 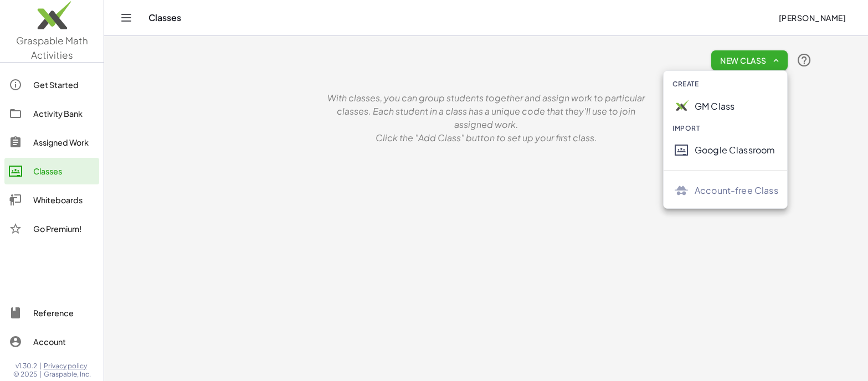 What do you see at coordinates (64, 229) in the screenshot?
I see `div: Go Premium!` at bounding box center [64, 229].